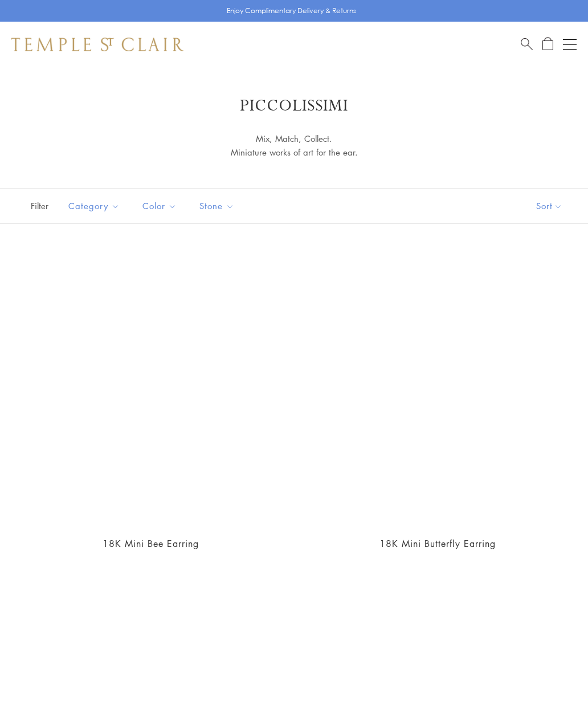  What do you see at coordinates (95, 206) in the screenshot?
I see `span: Category` at bounding box center [95, 206].